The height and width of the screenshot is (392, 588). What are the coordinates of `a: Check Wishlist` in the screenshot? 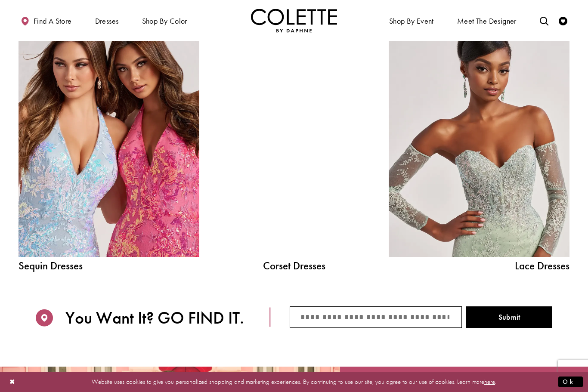 It's located at (563, 20).